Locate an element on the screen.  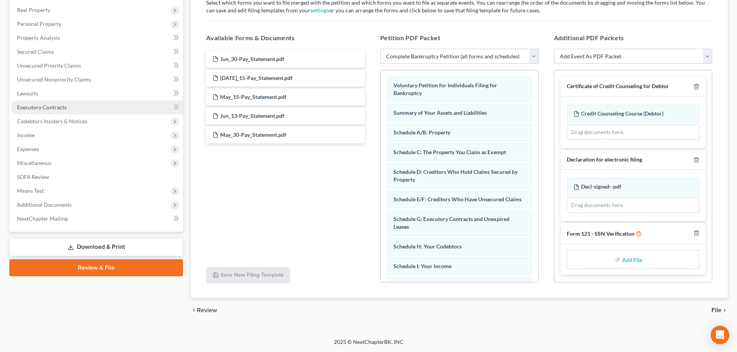
span: Review is located at coordinates (207, 310).